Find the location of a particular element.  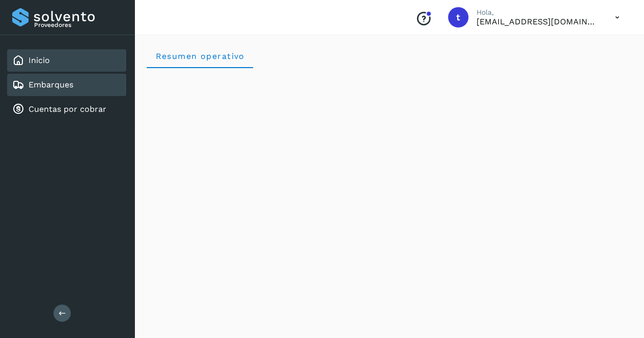

a: Inicio is located at coordinates (39, 60).